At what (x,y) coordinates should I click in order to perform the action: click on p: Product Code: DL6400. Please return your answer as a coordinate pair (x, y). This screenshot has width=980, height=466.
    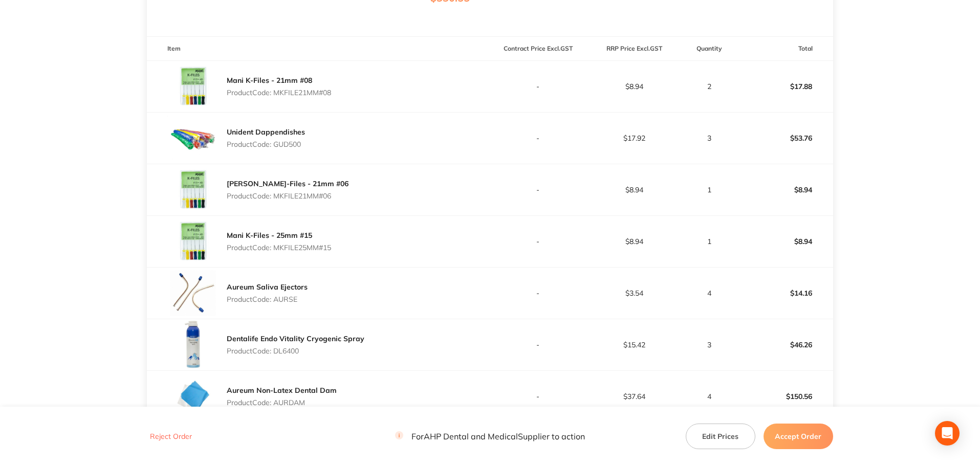
    Looking at the image, I should click on (295, 351).